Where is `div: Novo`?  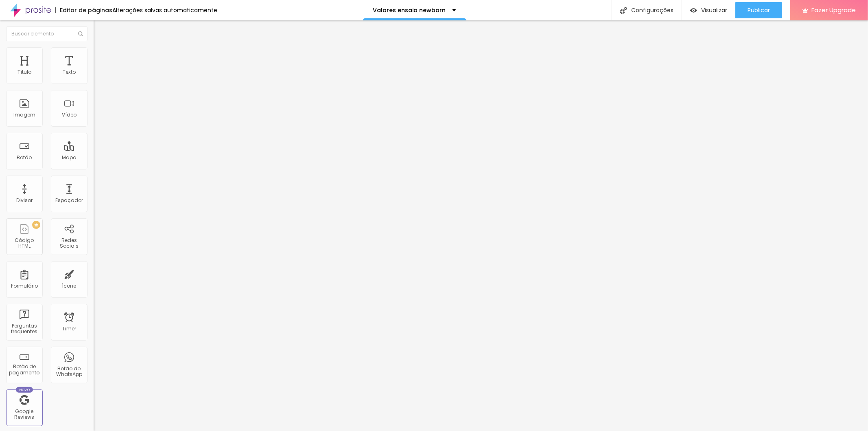 div: Novo is located at coordinates (25, 390).